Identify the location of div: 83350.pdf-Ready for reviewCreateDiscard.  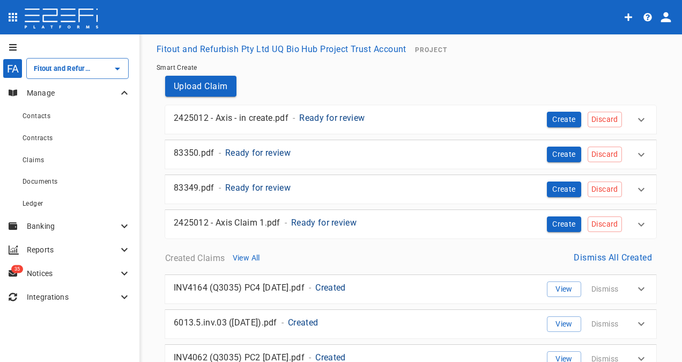
(411, 154).